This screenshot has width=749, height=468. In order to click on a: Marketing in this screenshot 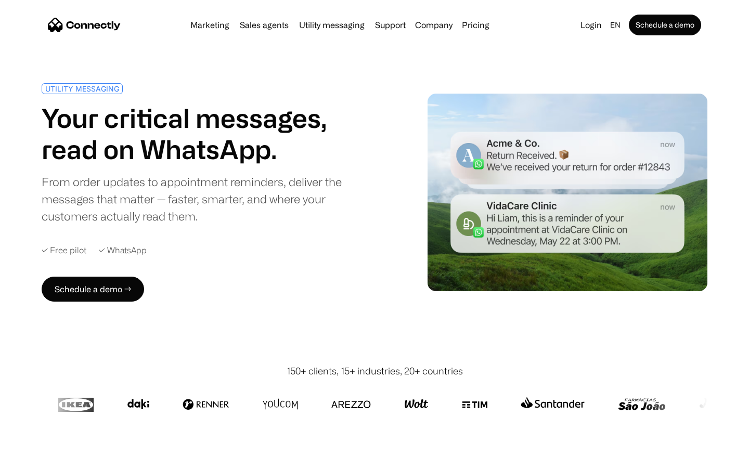, I will do `click(210, 25)`.